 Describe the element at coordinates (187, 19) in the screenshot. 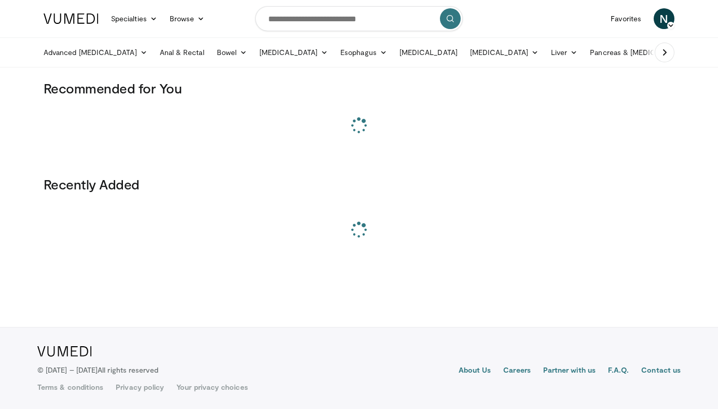

I see `a: Browse` at that location.